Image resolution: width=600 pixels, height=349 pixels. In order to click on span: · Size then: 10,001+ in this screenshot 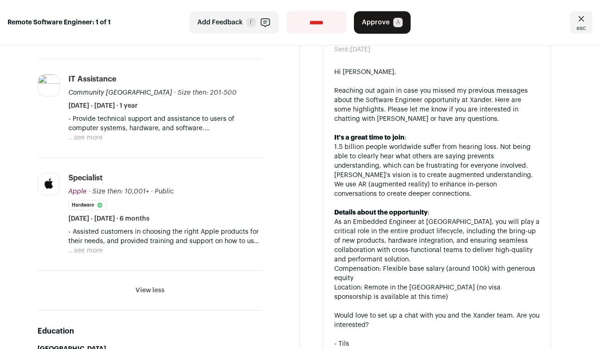, I will do `click(119, 192)`.